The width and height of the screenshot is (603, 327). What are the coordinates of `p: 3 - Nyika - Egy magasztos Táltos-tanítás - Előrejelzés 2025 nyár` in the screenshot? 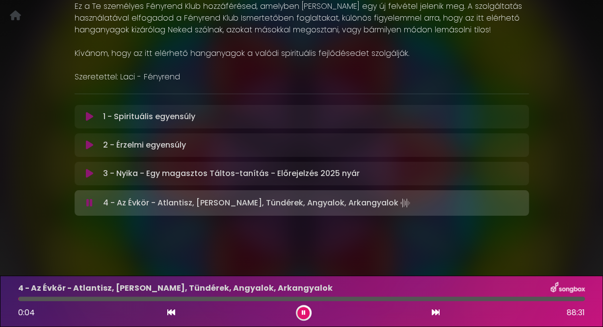 It's located at (231, 174).